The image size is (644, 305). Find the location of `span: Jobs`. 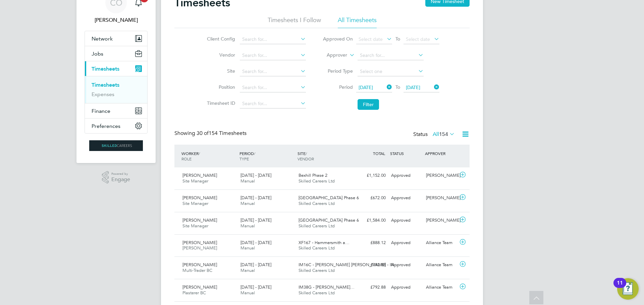

span: Jobs is located at coordinates (98, 53).